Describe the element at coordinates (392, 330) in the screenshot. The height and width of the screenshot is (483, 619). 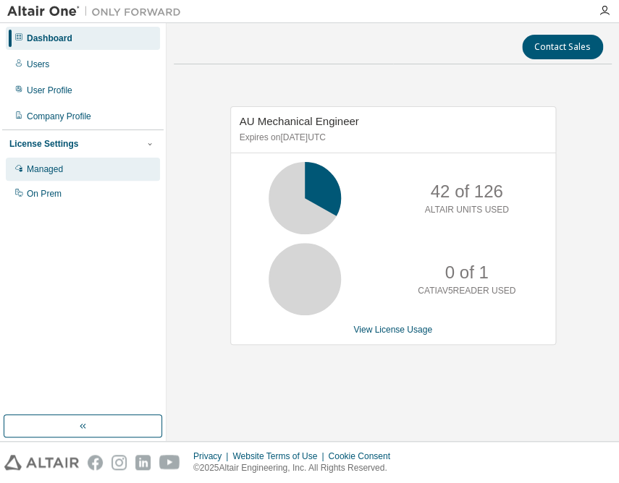
I see `a: View License Usage` at that location.